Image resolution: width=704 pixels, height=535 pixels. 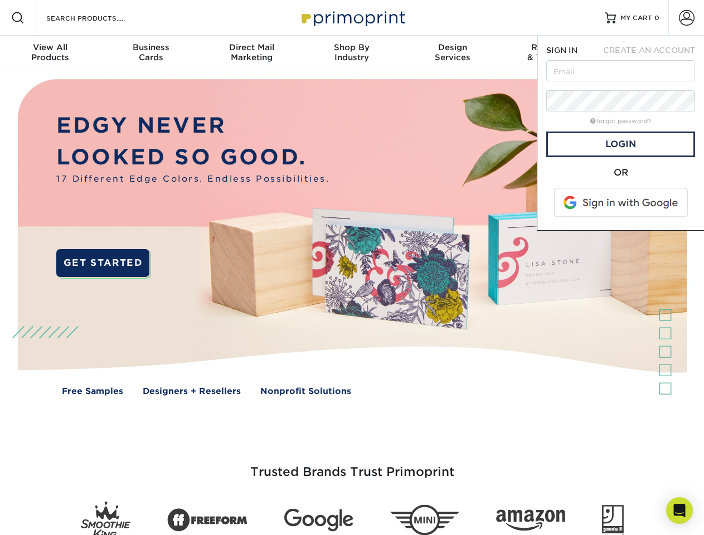 What do you see at coordinates (319, 520) in the screenshot?
I see `img: Google` at bounding box center [319, 520].